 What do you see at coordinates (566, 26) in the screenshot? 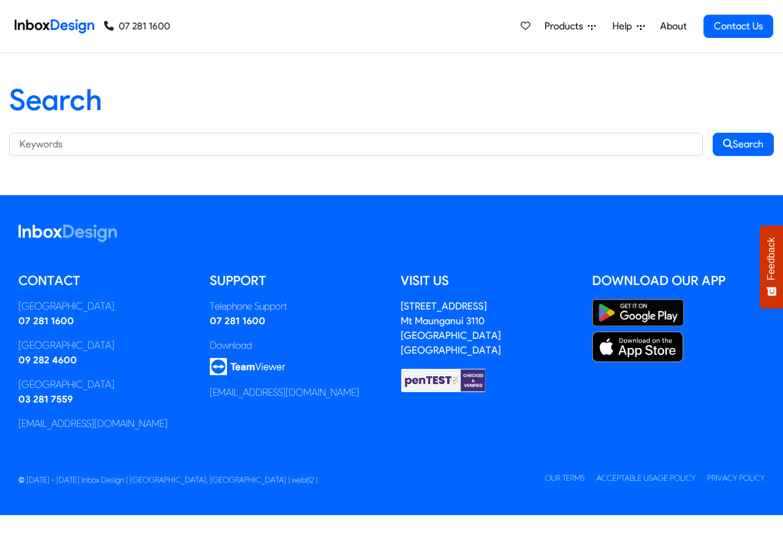
I see `span: Products` at bounding box center [566, 26].